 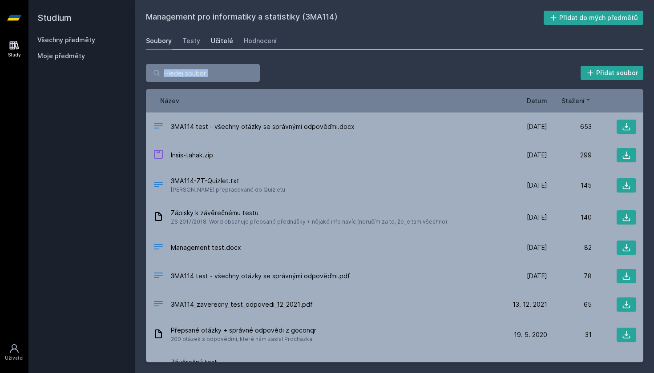 What do you see at coordinates (14, 353) in the screenshot?
I see `a: Uživatel` at bounding box center [14, 353].